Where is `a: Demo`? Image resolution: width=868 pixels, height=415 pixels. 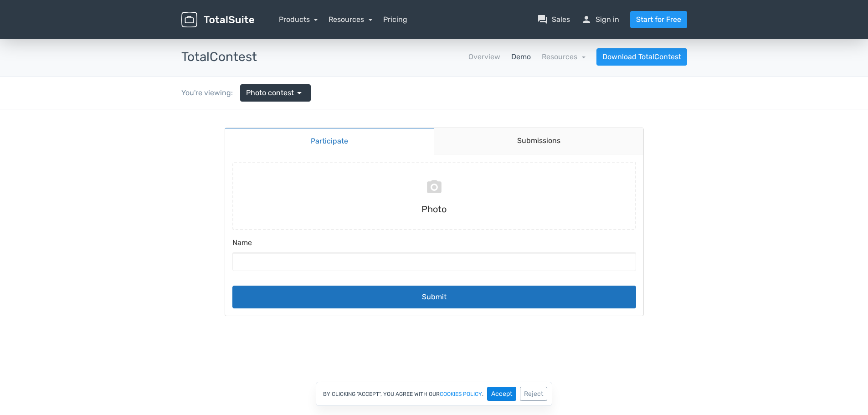
a: Demo is located at coordinates (520, 57).